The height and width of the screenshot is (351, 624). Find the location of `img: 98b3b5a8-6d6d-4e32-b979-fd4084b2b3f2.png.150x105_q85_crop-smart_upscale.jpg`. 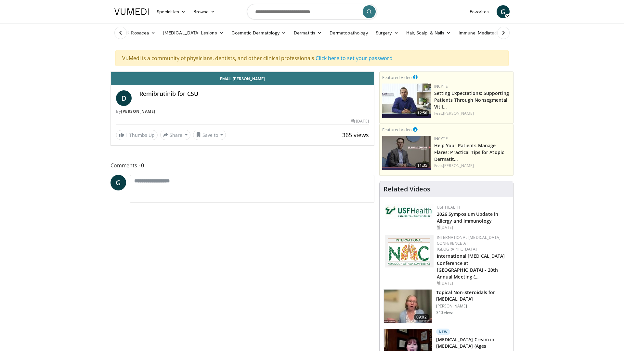

img: 98b3b5a8-6d6d-4e32-b979-fd4084b2b3f2.png.150x105_q85_crop-smart_upscale.jpg is located at coordinates (406, 100).